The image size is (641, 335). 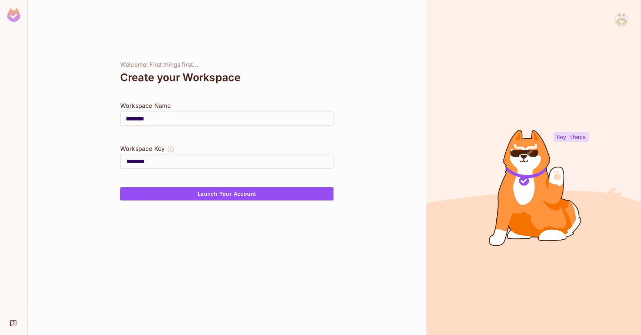 What do you see at coordinates (227, 65) in the screenshot?
I see `div: Welcome! First things first...` at bounding box center [227, 65].